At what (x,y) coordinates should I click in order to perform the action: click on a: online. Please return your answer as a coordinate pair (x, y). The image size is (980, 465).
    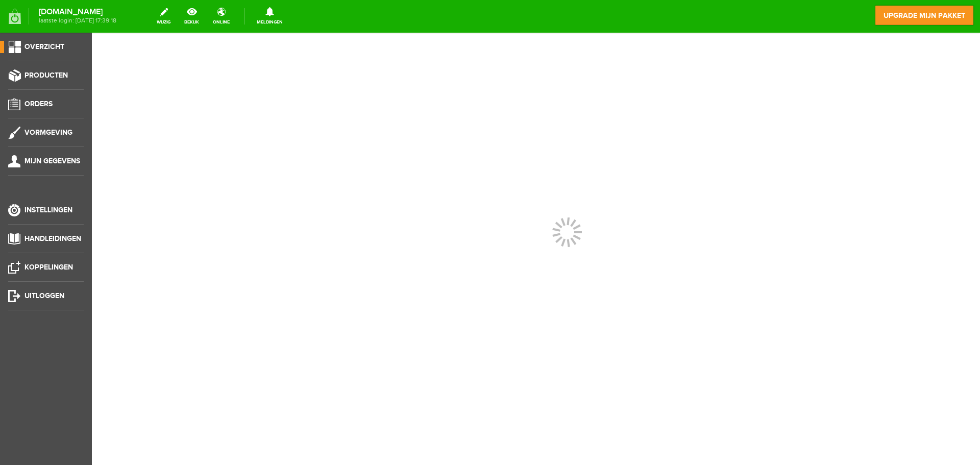
    Looking at the image, I should click on (221, 16).